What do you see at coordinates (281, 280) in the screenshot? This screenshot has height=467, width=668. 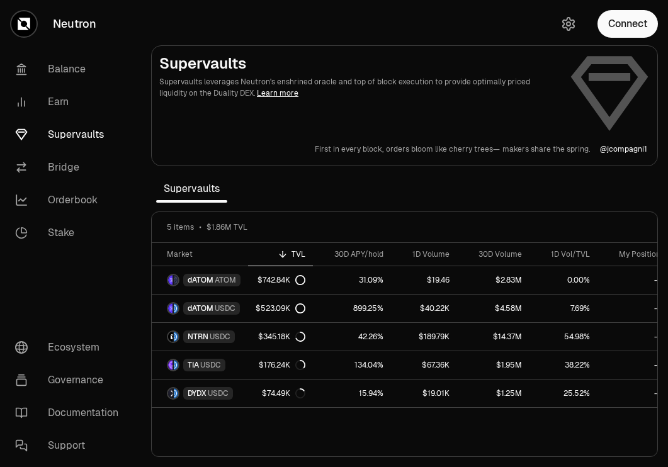 I see `div: $742.84K` at bounding box center [281, 280].